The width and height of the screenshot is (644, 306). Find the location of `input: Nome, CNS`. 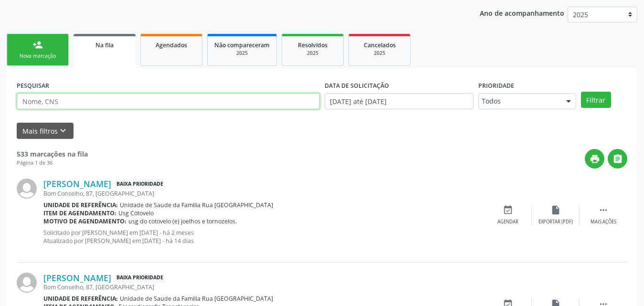

input: Nome, CNS is located at coordinates (168, 101).